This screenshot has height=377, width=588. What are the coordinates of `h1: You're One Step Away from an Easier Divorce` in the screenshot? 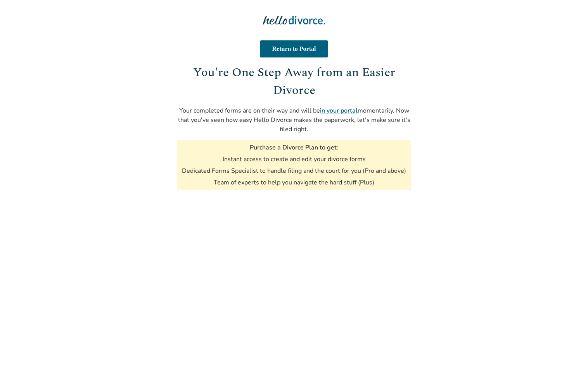 It's located at (294, 81).